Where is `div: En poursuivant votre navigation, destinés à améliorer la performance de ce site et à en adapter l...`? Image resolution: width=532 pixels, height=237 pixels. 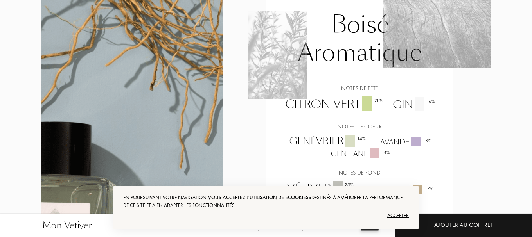
div: En poursuivant votre navigation, destinés à améliorer la performance de ce site et à en adapter l... is located at coordinates (266, 202).